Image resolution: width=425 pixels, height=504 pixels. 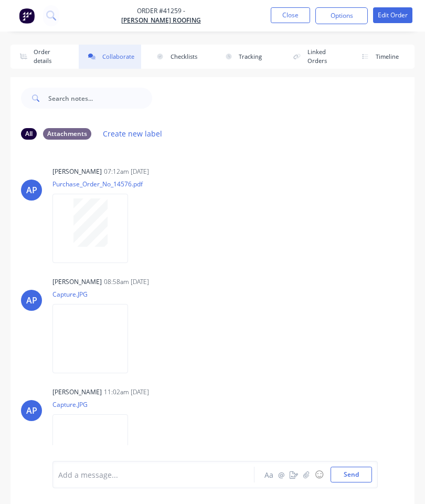 I want to click on button: Linked Orders, so click(x=315, y=57).